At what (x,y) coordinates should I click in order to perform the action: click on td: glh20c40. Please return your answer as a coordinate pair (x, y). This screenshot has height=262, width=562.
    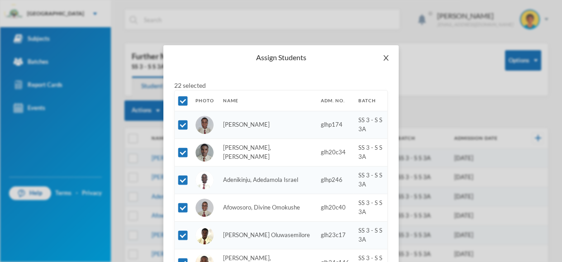
    Looking at the image, I should click on (335, 207).